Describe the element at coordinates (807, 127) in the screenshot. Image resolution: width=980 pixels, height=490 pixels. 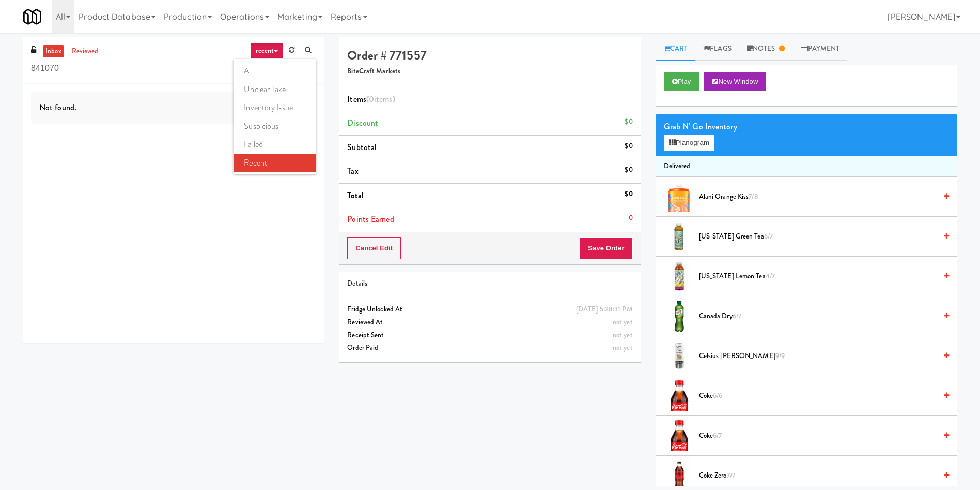
I see `div: Grab N' Go Inventory` at that location.